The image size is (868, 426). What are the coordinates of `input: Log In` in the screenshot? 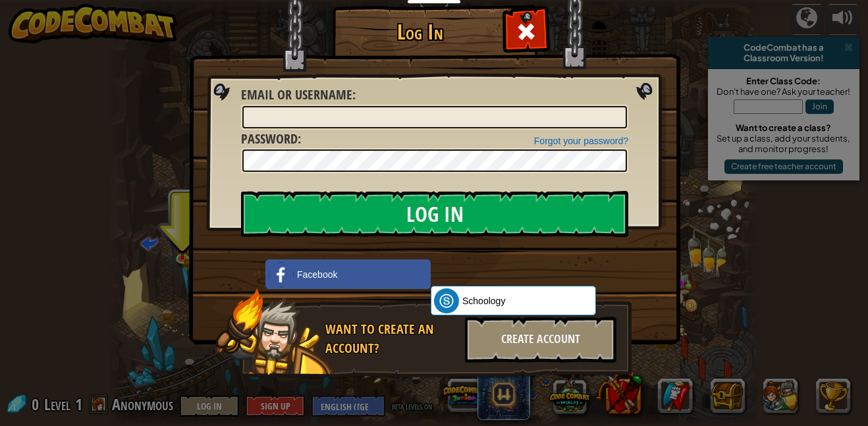 It's located at (435, 214).